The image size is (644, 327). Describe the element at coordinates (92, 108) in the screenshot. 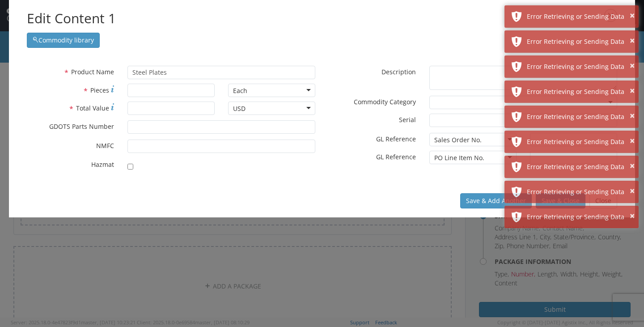

I see `span: Total Value` at that location.